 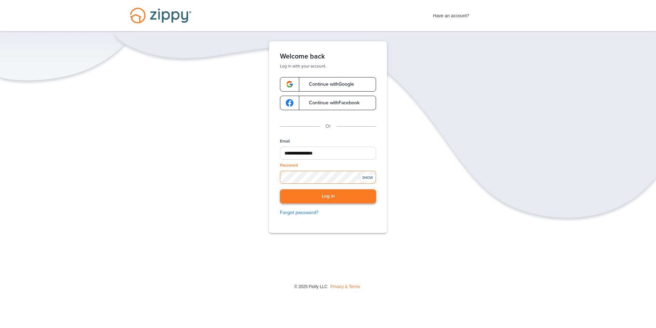 What do you see at coordinates (328, 126) in the screenshot?
I see `p: Or` at bounding box center [328, 126].